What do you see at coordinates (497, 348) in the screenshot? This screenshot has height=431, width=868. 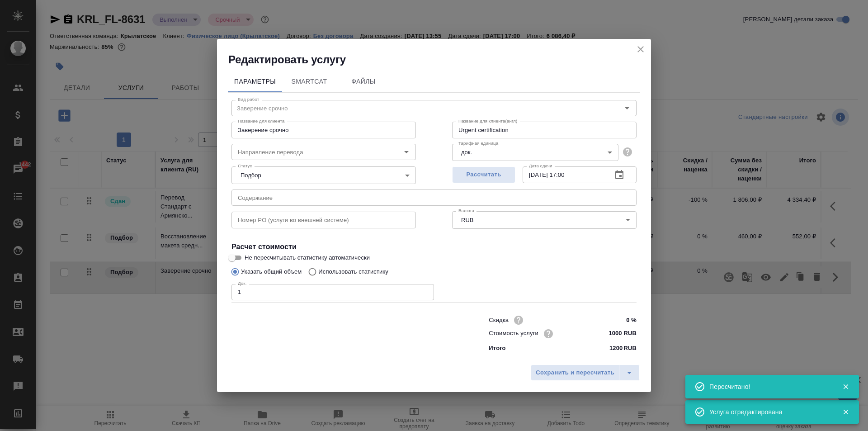 I see `p: Итого` at bounding box center [497, 348].